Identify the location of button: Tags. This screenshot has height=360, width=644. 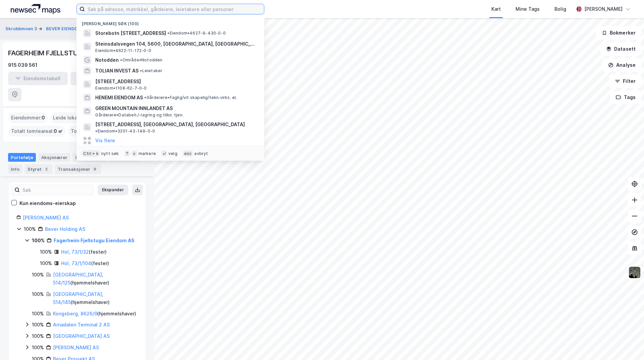
(625, 97).